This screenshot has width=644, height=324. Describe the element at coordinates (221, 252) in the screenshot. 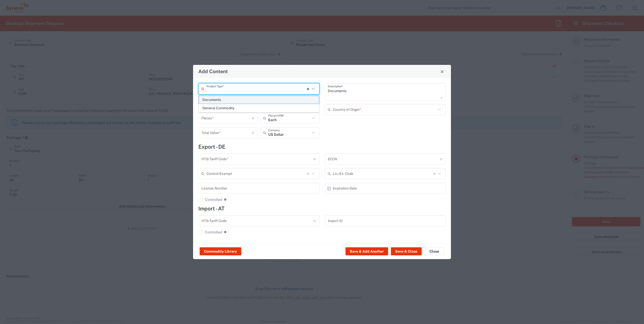

I see `button: Commodity Library` at that location.